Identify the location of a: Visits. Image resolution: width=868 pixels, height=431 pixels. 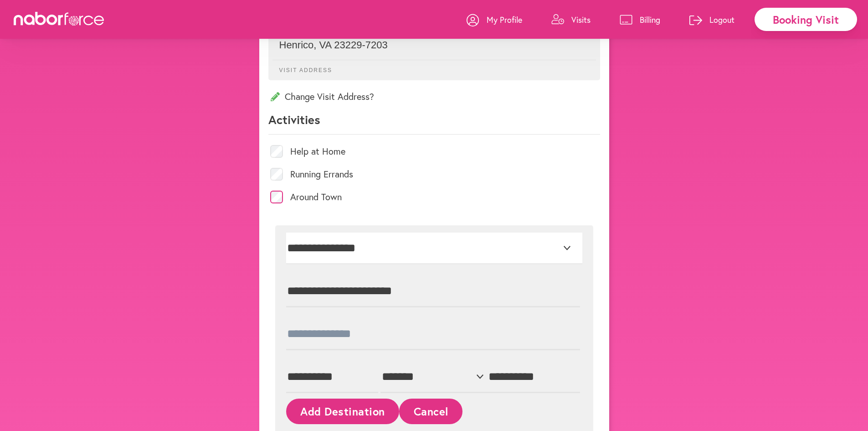
(571, 20).